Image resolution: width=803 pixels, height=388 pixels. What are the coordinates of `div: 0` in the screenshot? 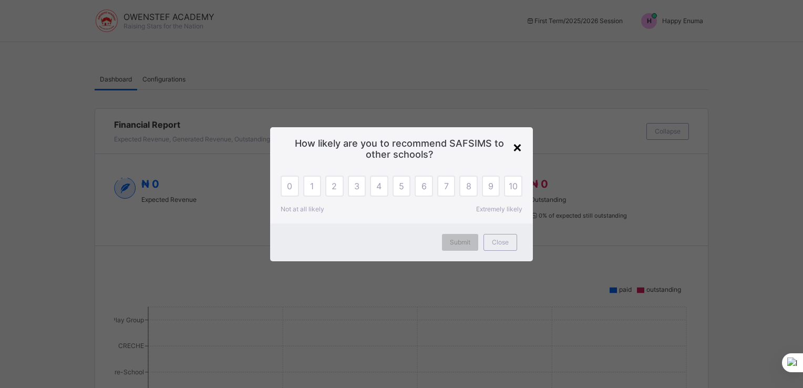 It's located at (290, 186).